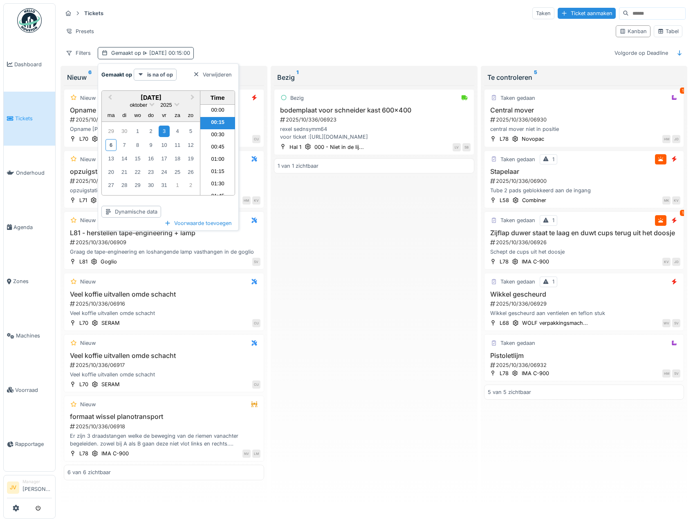 Image resolution: width=693 pixels, height=522 pixels. Describe the element at coordinates (584, 233) in the screenshot. I see `h3: Zijflap duwer staat te laag en duwt cups terug uit het doosje` at that location.